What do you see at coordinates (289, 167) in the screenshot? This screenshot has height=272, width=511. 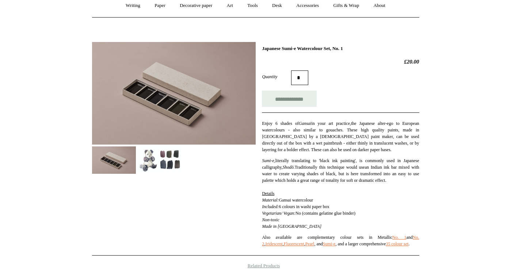 I see `em: Shodō.` at bounding box center [289, 167].